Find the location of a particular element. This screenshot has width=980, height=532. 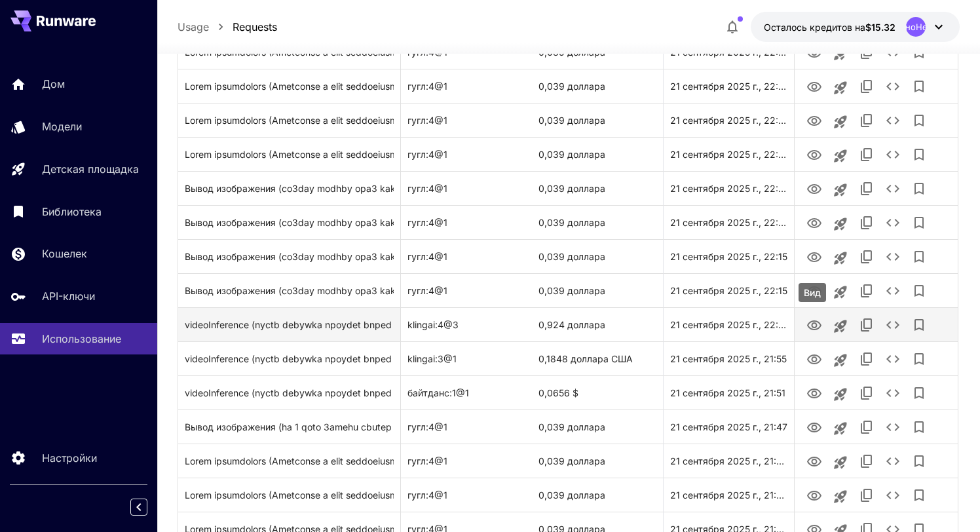

div: 15,32141 долл. США is located at coordinates (830, 27).